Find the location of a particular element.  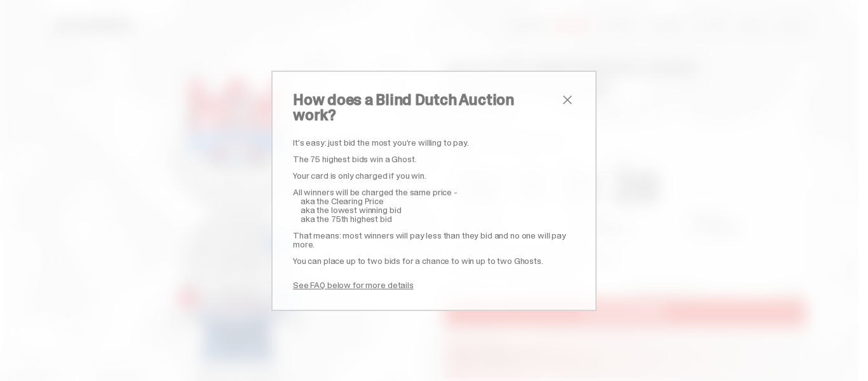

span: aka the Clearing Price is located at coordinates (342, 201).